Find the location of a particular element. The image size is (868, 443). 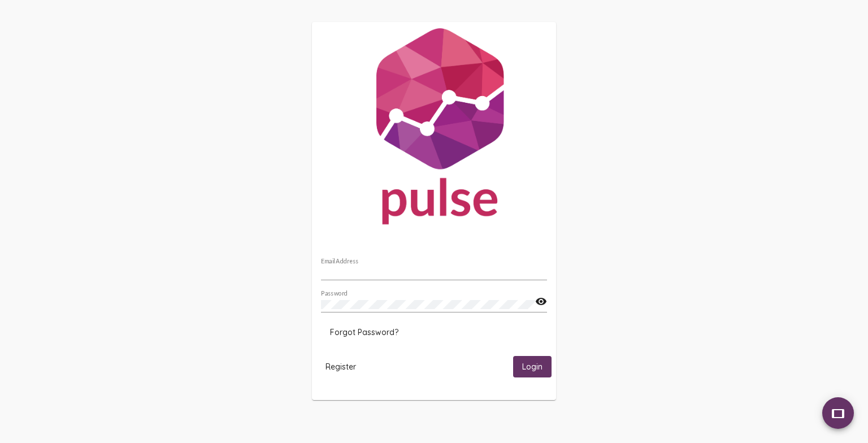

span: Login is located at coordinates (532, 368).